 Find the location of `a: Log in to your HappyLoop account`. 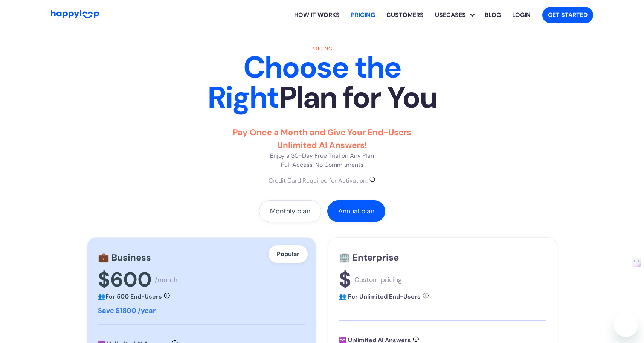

a: Log in to your HappyLoop account is located at coordinates (521, 15).